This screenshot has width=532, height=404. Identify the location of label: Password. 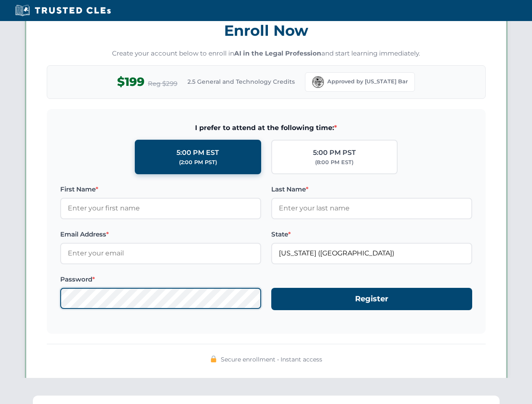
(161, 279).